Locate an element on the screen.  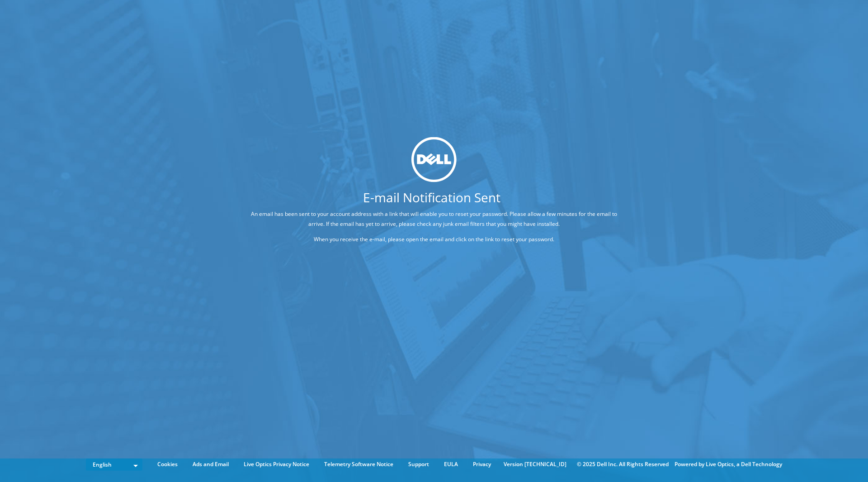
li: Powered by Live Optics, a Dell Technology is located at coordinates (728, 465).